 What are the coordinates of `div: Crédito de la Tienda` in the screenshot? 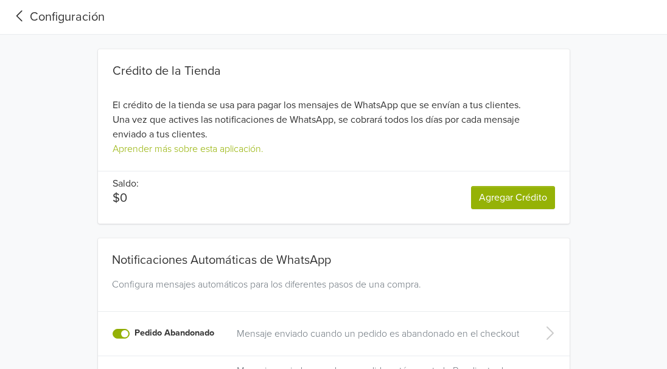 It's located at (334, 71).